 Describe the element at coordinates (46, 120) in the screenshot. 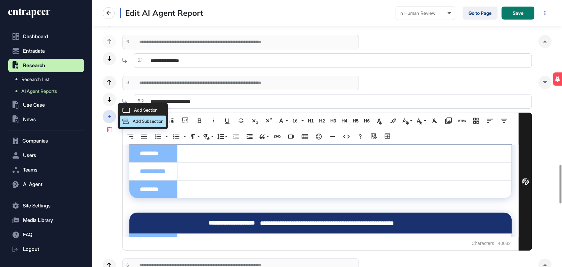

I see `button: News` at that location.